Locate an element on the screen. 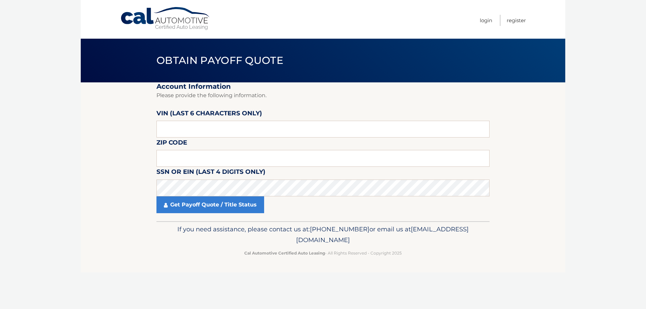  a: Login is located at coordinates (486, 20).